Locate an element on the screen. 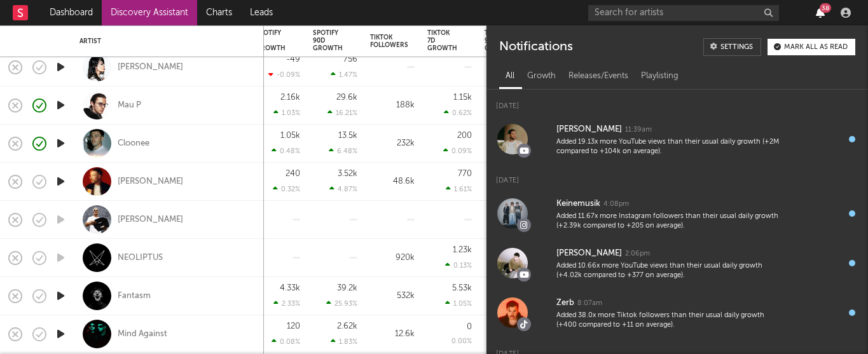 This screenshot has height=354, width=868. div: Mind Against is located at coordinates (142, 334).